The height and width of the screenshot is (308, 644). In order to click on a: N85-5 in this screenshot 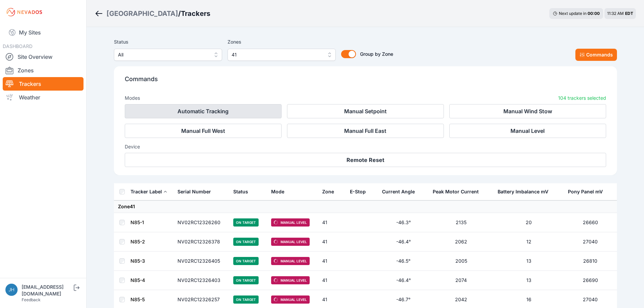, I will do `click(138, 299)`.